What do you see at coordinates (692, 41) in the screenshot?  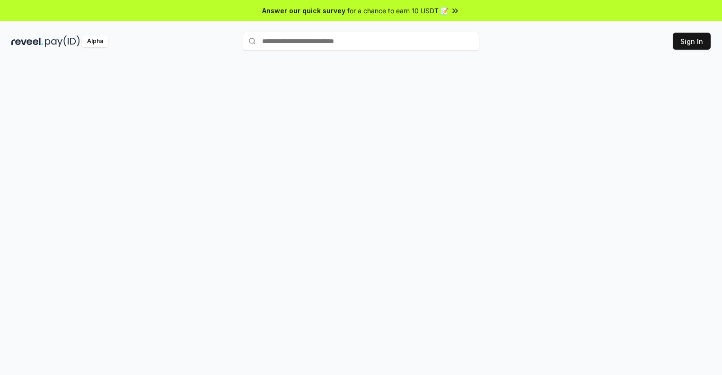 I see `button: Sign In` at bounding box center [692, 41].